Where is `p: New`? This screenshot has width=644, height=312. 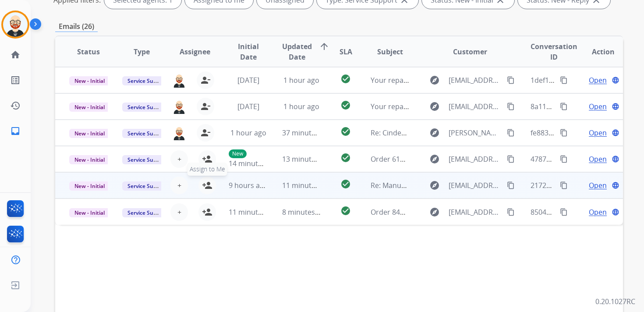
p: New is located at coordinates (237, 154).